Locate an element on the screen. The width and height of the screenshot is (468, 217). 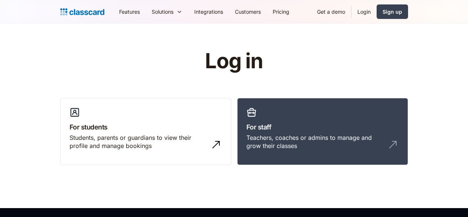
a: Features is located at coordinates (130, 11).